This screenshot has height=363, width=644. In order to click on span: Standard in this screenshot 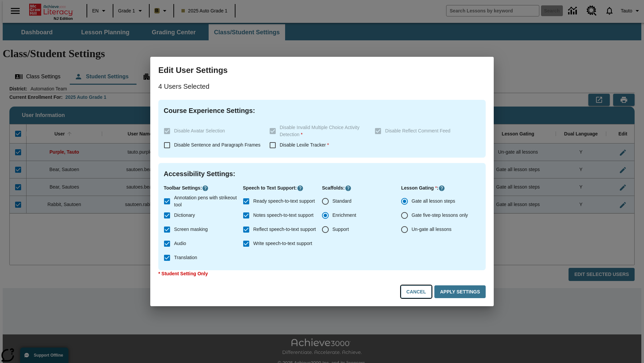, I will do `click(342, 201)`.